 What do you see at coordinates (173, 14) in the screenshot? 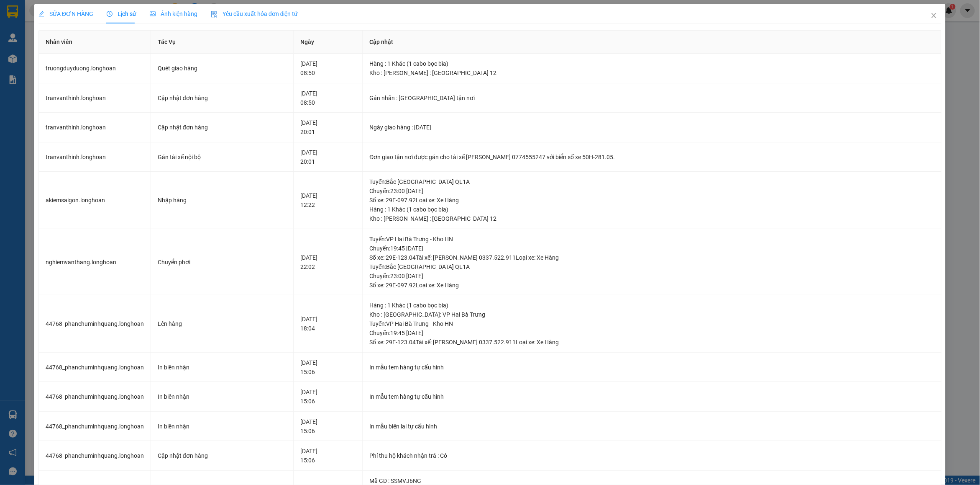
I see `span: Ảnh kiện hàng` at bounding box center [173, 14].